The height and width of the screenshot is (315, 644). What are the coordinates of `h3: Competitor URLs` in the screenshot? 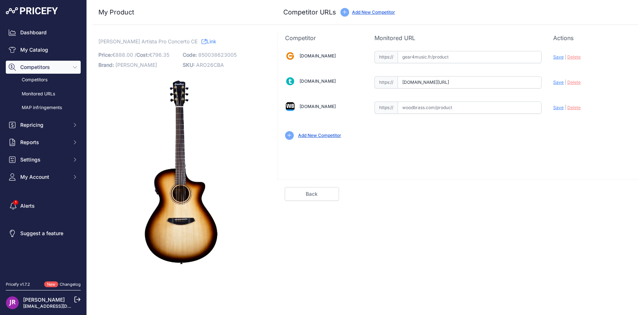 It's located at (310, 13).